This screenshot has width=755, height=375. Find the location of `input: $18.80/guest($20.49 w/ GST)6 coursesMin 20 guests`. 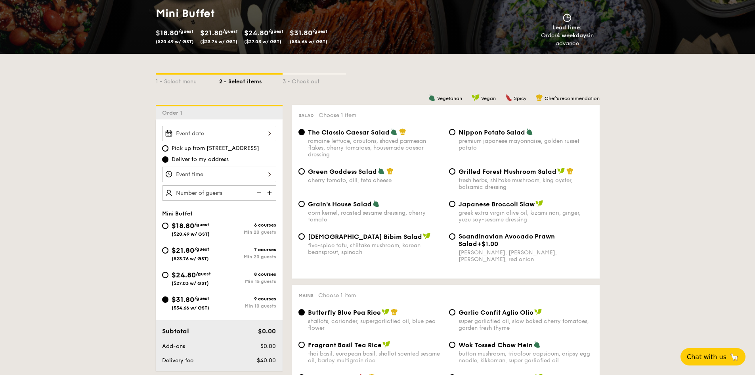

input: $18.80/guest($20.49 w/ GST)6 coursesMin 20 guests is located at coordinates (165, 226).